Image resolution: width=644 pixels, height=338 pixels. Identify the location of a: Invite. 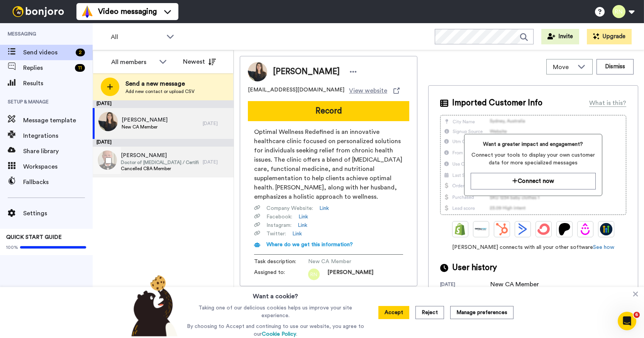
(560, 37).